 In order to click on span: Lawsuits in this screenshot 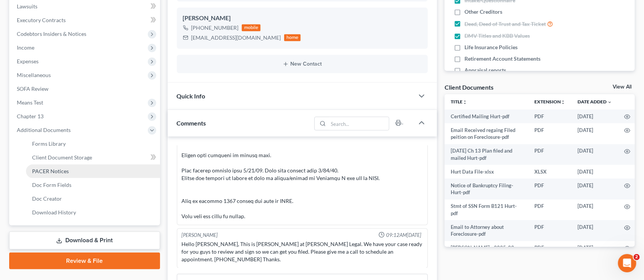, I will do `click(27, 6)`.